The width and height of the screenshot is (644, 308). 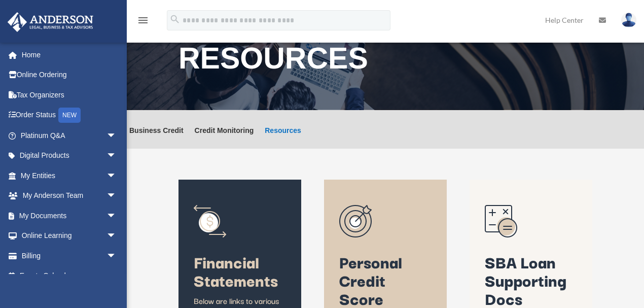 What do you see at coordinates (156, 137) in the screenshot?
I see `a: Business Credit` at bounding box center [156, 137].